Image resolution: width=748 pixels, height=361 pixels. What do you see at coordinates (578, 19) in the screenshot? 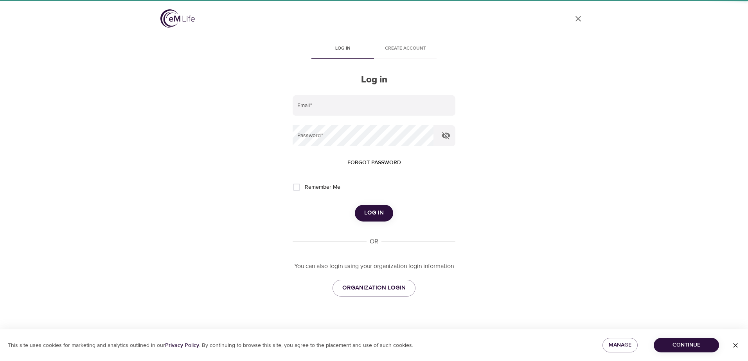
I see `a: close` at bounding box center [578, 19].